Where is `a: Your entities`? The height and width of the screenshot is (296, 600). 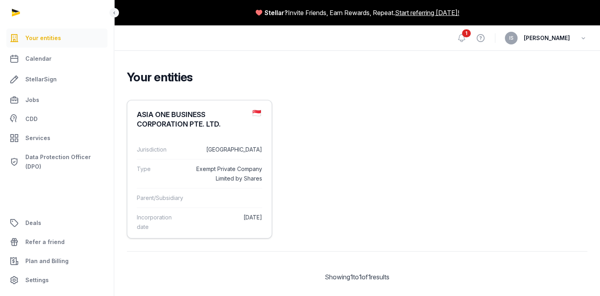 a: Your entities is located at coordinates (57, 38).